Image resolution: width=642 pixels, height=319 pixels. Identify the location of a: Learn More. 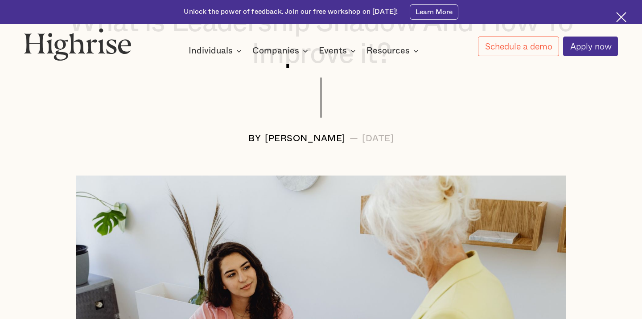
(434, 12).